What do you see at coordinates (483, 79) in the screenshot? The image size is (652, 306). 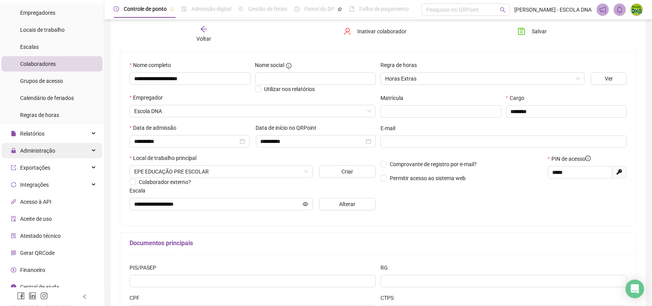 I see `span: Horas Extras` at bounding box center [483, 79].